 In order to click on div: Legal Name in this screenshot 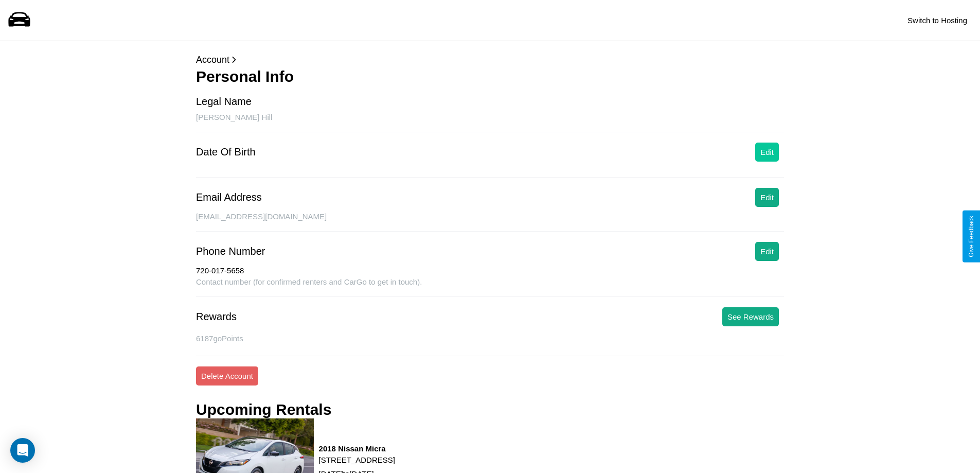, I will do `click(224, 102)`.